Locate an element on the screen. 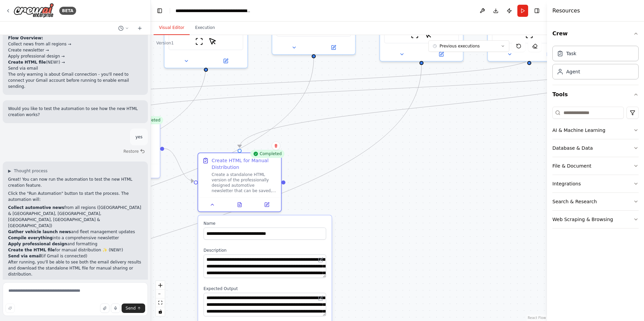  div: Tools is located at coordinates (596, 169).